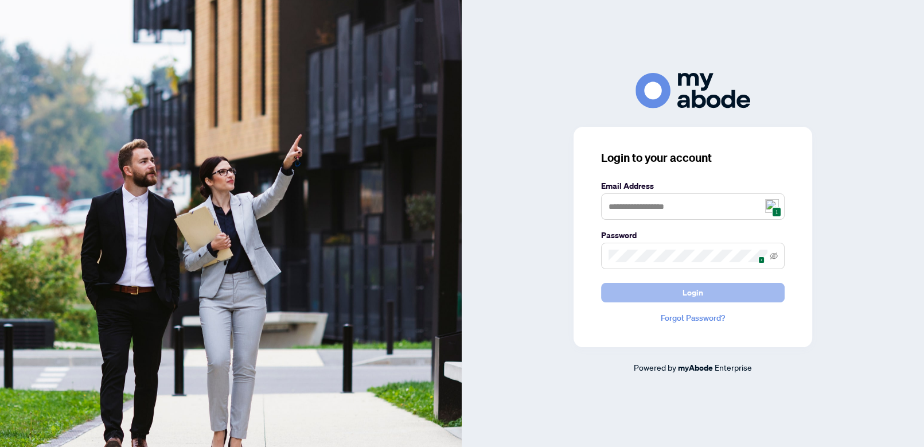 The image size is (924, 447). Describe the element at coordinates (693, 158) in the screenshot. I see `h3: Login to your account` at that location.